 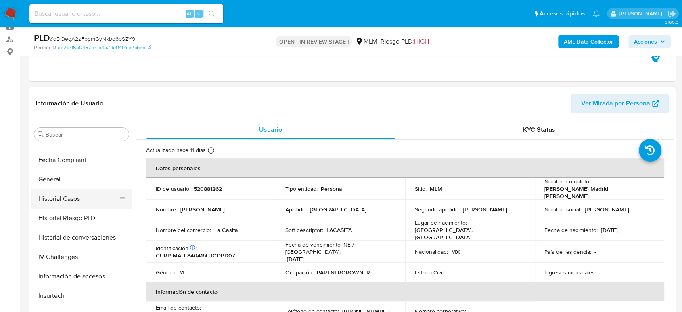 I want to click on button: Historial Casos, so click(x=78, y=199).